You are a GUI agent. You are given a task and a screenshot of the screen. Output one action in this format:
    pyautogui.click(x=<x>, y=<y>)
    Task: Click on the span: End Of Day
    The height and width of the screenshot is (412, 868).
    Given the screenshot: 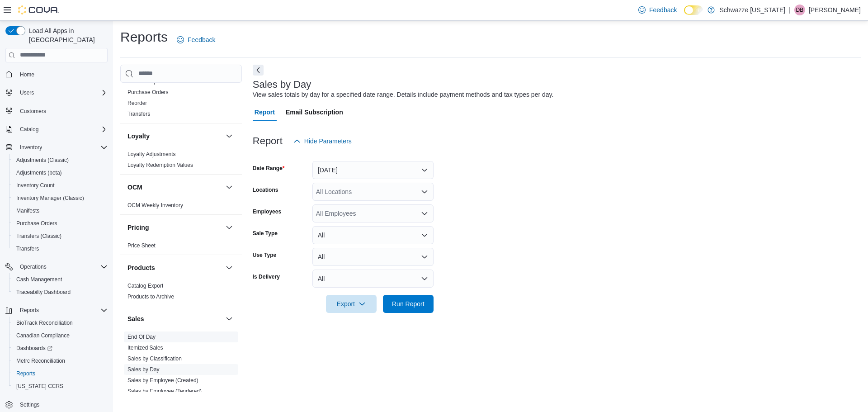 What is the action you would take?
    pyautogui.click(x=141, y=337)
    